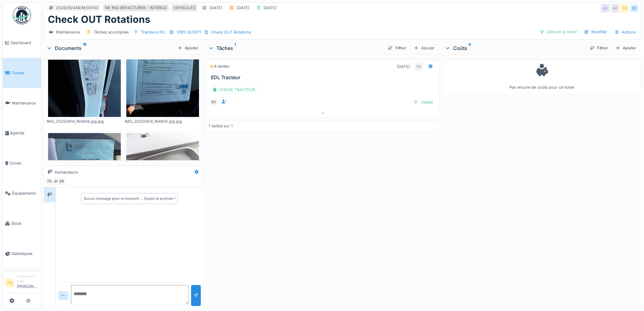 Image resolution: width=644 pixels, height=311 pixels. I want to click on div: Demandeurs, so click(67, 172).